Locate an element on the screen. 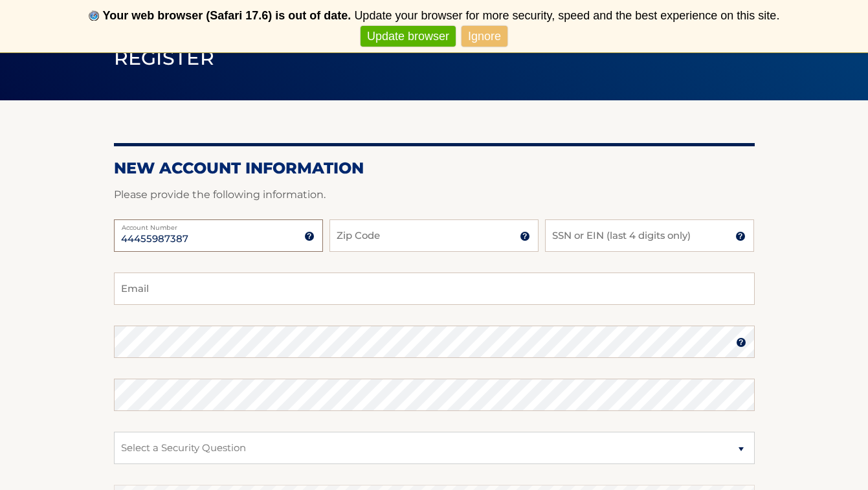  a: Update browser is located at coordinates (408, 36).